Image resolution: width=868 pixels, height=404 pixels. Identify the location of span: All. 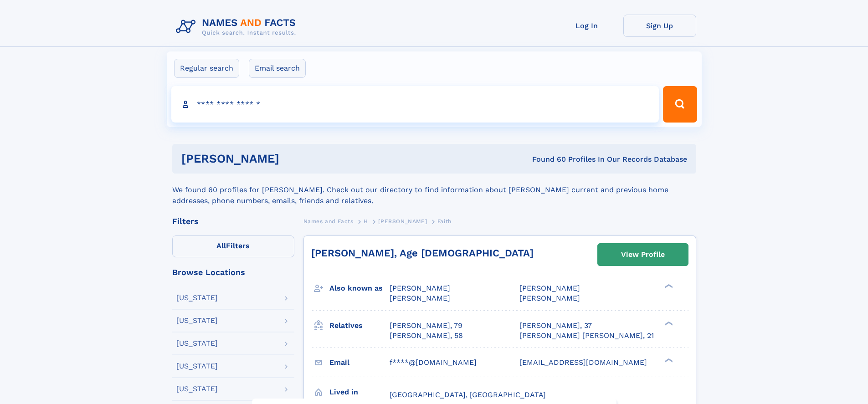
(221, 246).